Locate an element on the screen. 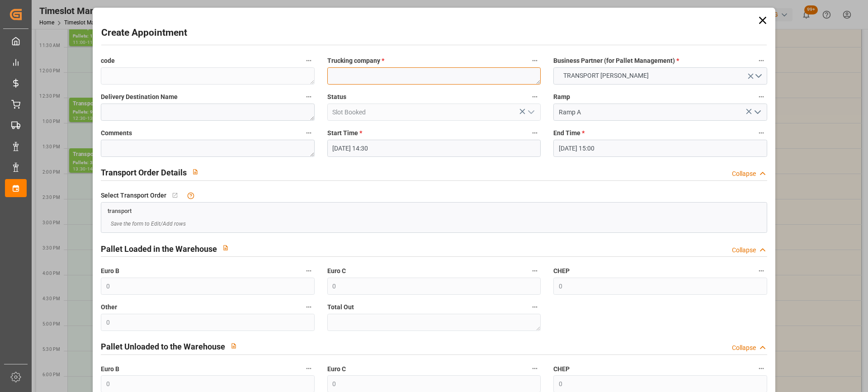 This screenshot has width=868, height=392. a: transport is located at coordinates (119, 210).